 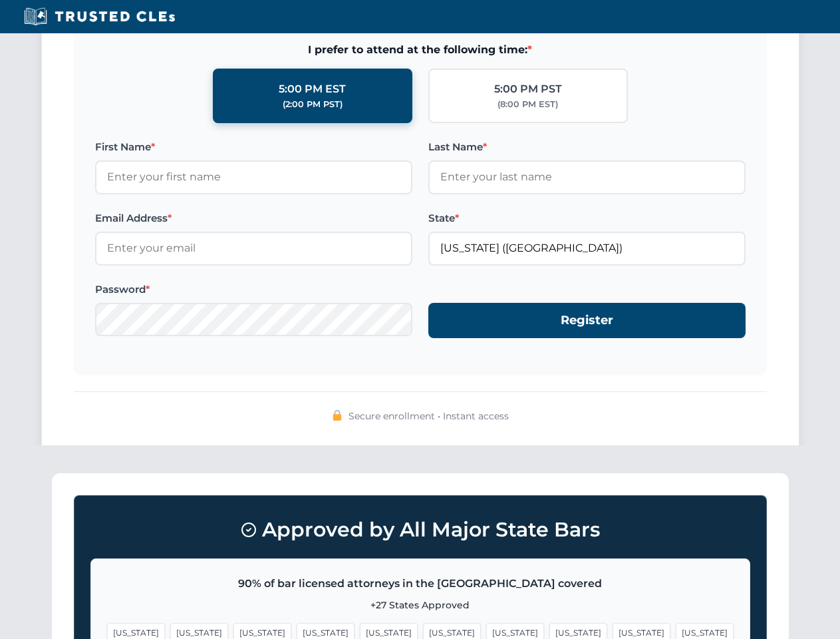 I want to click on div: (8:00 PM EST), so click(x=528, y=105).